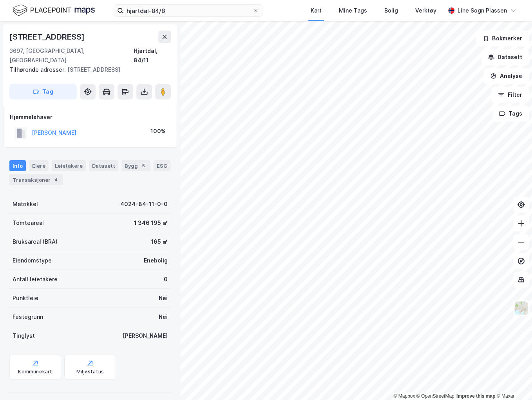  Describe the element at coordinates (166, 279) in the screenshot. I see `div: 0` at that location.